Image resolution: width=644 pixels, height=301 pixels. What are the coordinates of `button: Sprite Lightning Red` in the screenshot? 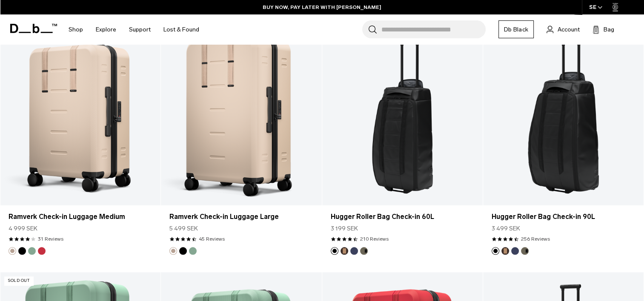 It's located at (42, 251).